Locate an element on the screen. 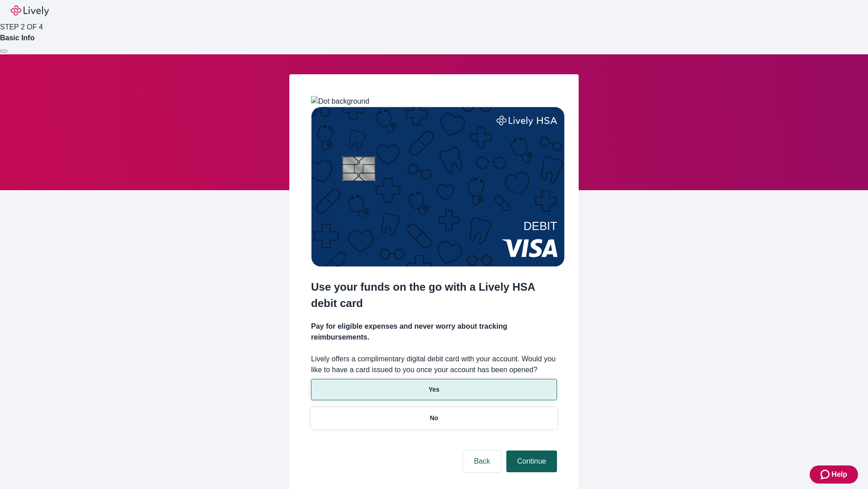  svg: Zendesk support icon is located at coordinates (826, 474).